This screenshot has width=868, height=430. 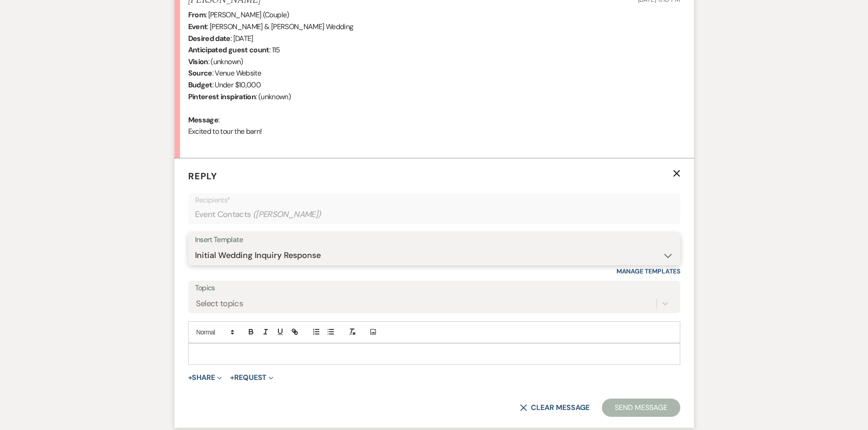 What do you see at coordinates (434, 240) in the screenshot?
I see `div: Insert Template` at bounding box center [434, 240].